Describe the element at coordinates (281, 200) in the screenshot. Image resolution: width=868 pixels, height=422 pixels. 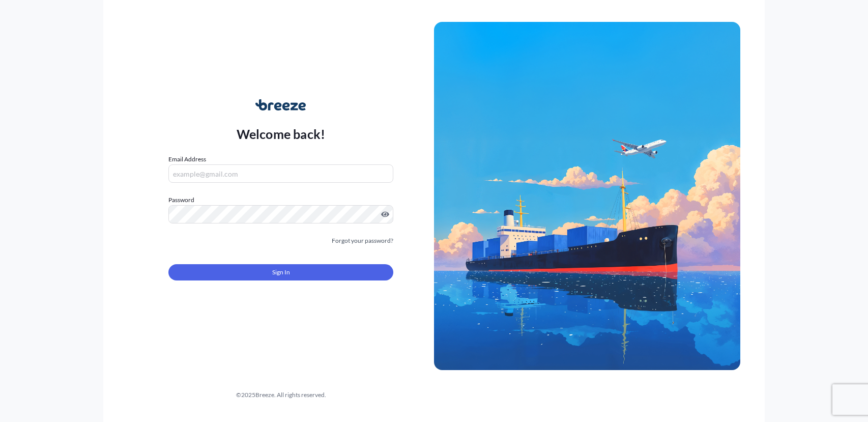
I see `label: Password` at that location.